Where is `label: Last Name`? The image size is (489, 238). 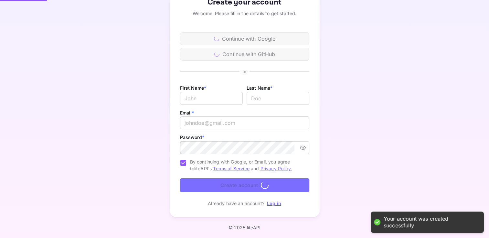
label: Last Name is located at coordinates (259, 88).